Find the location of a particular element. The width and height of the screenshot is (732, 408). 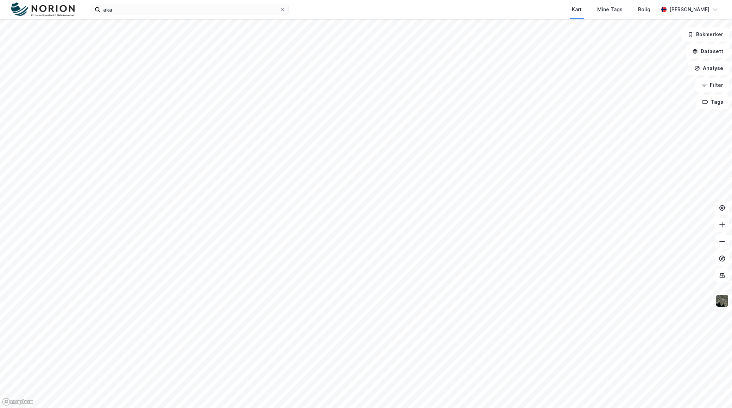

a: Mapbox homepage is located at coordinates (18, 402).